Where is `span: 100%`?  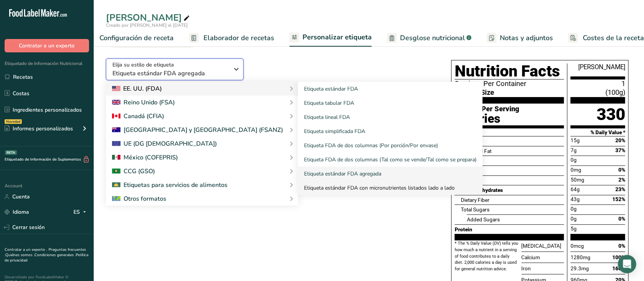
span: 100% is located at coordinates (619, 257).